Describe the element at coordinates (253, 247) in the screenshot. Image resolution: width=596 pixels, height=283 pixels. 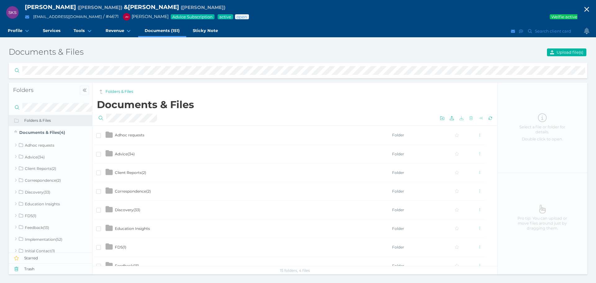
I see `td: FDS(1)` at that location.